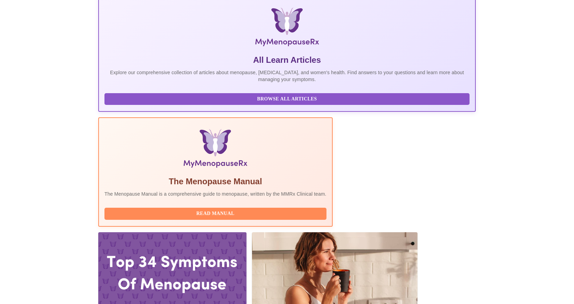 This screenshot has height=304, width=574. Describe the element at coordinates (215, 150) in the screenshot. I see `img: Menopause Manual` at that location.